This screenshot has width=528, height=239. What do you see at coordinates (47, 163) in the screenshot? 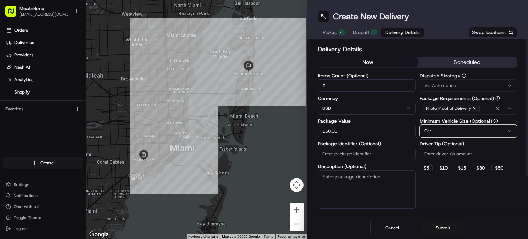
I see `span: Create` at bounding box center [47, 163].